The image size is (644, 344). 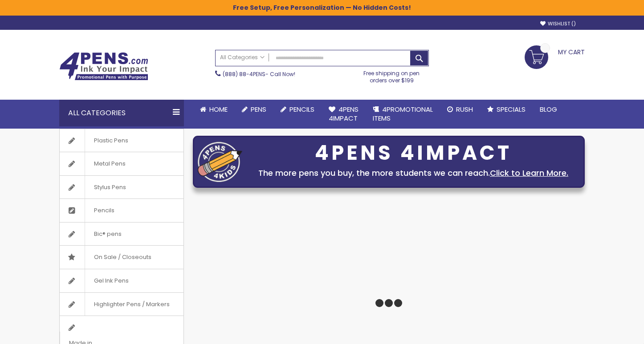 What do you see at coordinates (258, 109) in the screenshot?
I see `span: Pens` at bounding box center [258, 109].